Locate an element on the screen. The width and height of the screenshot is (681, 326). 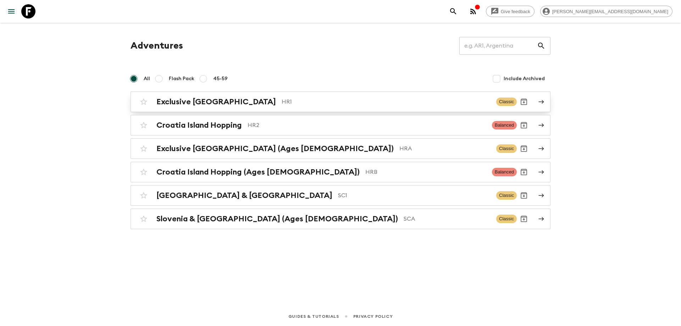
button: search adventures is located at coordinates (453, 11).